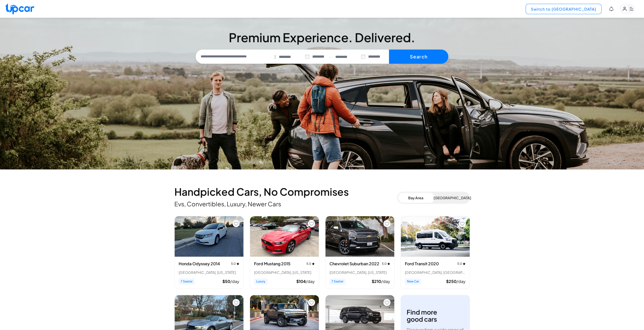 This screenshot has height=330, width=644. What do you see at coordinates (272, 264) in the screenshot?
I see `h3: Ford Mustang 2015` at bounding box center [272, 264].